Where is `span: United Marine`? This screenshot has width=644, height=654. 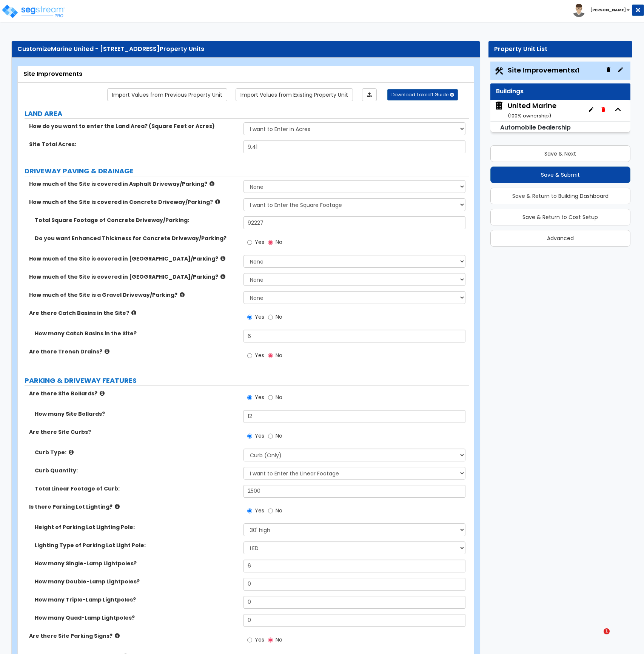 span: United Marine is located at coordinates (525, 110).